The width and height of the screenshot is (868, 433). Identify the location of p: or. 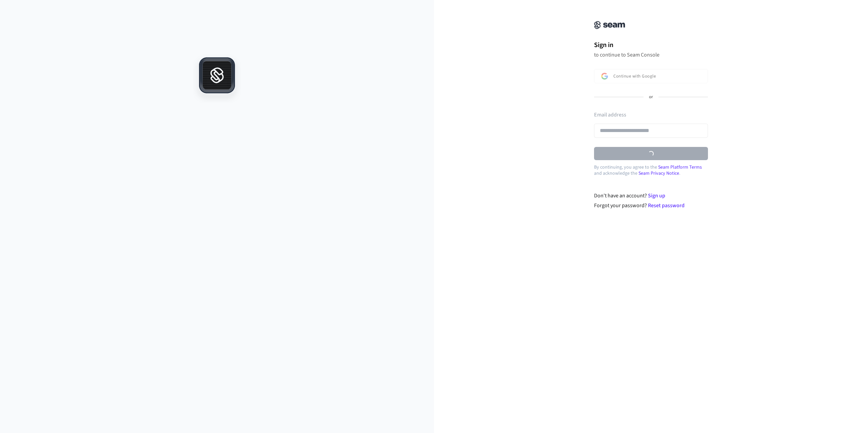
(651, 97).